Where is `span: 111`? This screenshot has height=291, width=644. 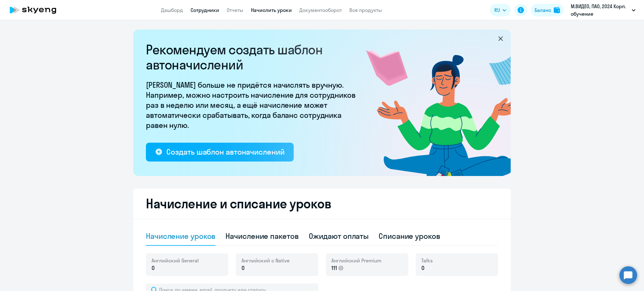 span: 111 is located at coordinates (335, 268).